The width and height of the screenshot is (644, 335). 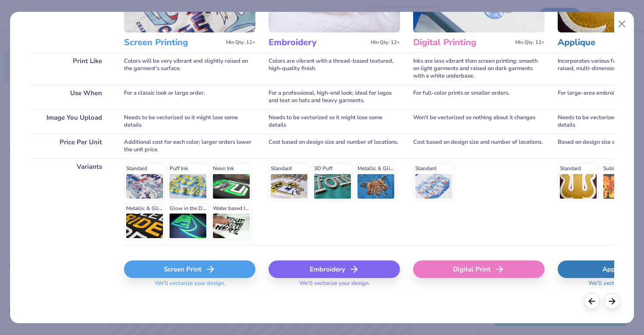 What do you see at coordinates (479, 269) in the screenshot?
I see `div: Digital Print` at bounding box center [479, 269].